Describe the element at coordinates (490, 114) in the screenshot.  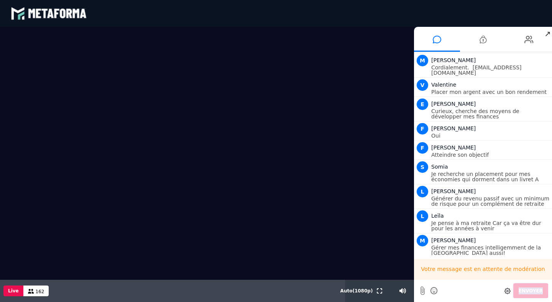
I see `p: Curieux, cherche des moyens de développer mes finances` at that location.